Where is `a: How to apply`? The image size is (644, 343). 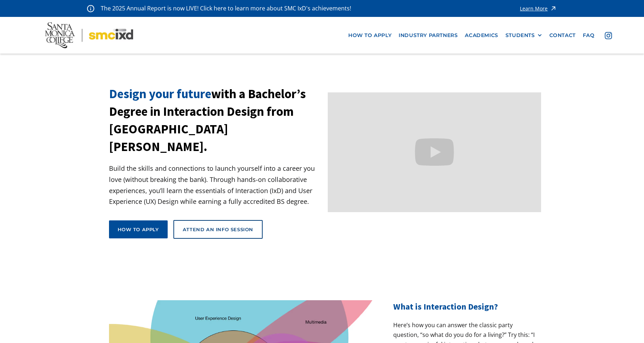 a: How to apply is located at coordinates (138, 230).